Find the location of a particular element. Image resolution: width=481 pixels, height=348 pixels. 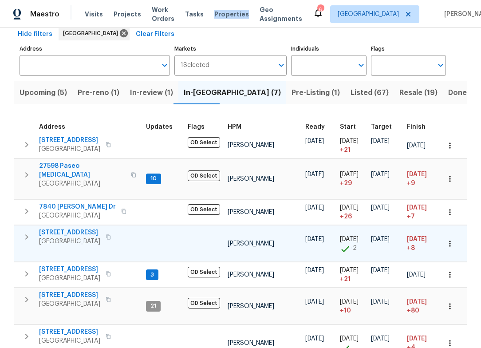

td: Project started 2 days early is located at coordinates (352, 243).